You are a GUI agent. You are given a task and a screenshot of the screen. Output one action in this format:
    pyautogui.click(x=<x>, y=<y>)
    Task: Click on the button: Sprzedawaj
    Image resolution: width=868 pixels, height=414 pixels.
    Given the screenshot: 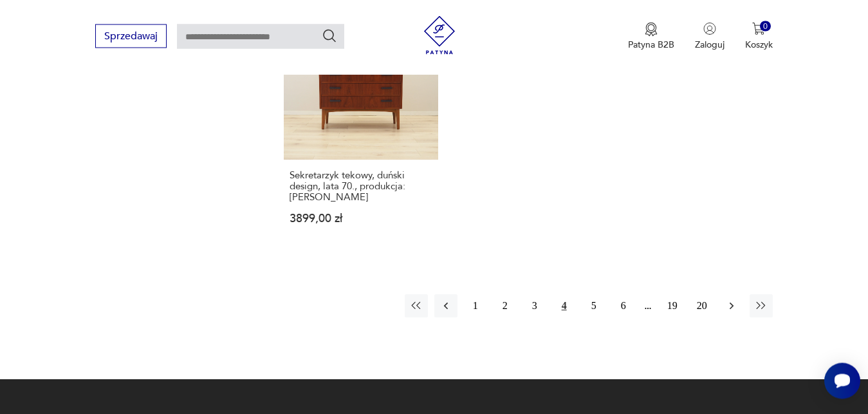 What is the action you would take?
    pyautogui.click(x=130, y=36)
    